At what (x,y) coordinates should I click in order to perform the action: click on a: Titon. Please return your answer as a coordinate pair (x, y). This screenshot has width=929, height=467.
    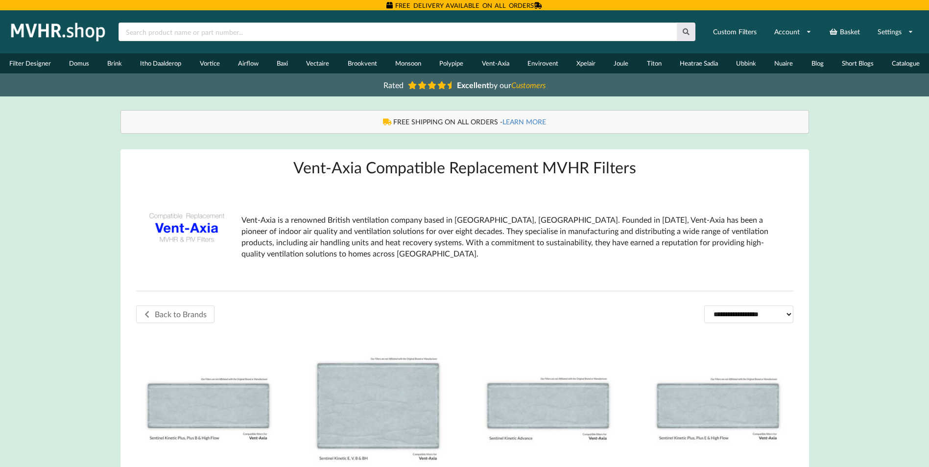
    Looking at the image, I should click on (654, 63).